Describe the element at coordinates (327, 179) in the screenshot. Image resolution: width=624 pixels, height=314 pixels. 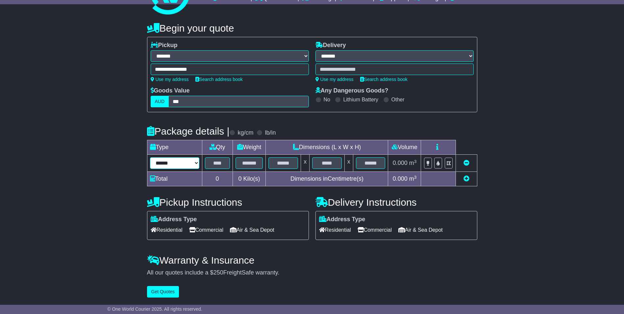
I see `td: Dimensions in Centimetre(s)` at that location.